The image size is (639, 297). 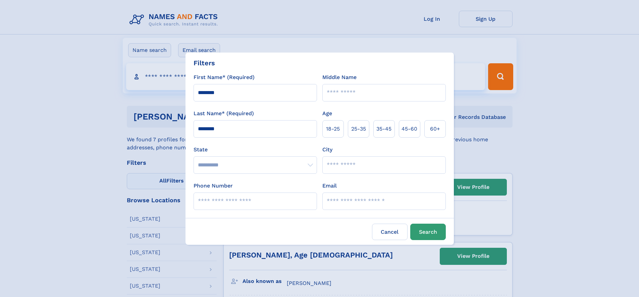 I want to click on button: Search, so click(x=428, y=232).